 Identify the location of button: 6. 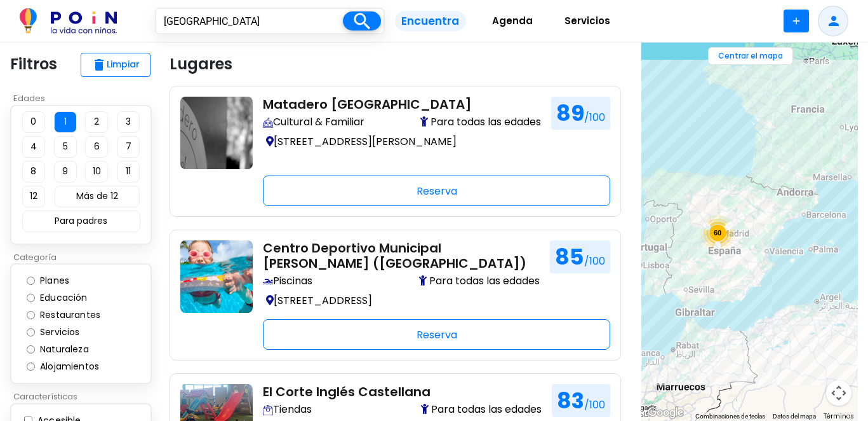
(97, 147).